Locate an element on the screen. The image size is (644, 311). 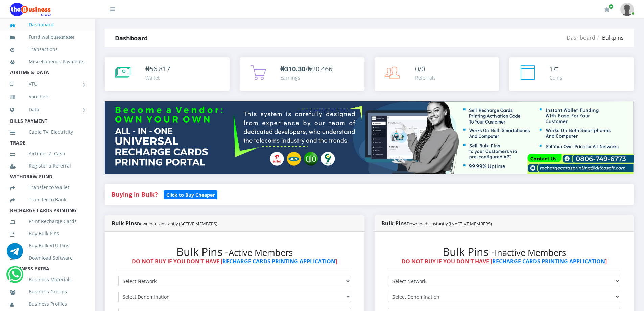
a: Transfer to Bank is located at coordinates (48, 200).